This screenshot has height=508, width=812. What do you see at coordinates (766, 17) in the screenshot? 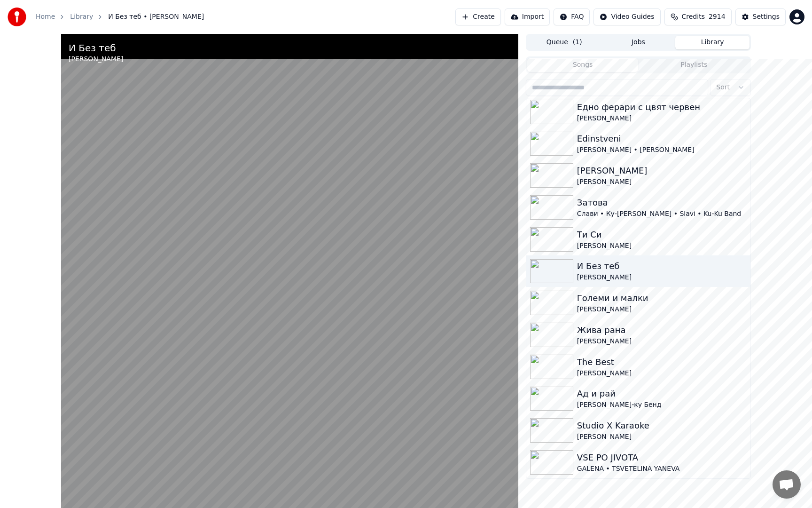
I see `div: Settings` at bounding box center [766, 17].